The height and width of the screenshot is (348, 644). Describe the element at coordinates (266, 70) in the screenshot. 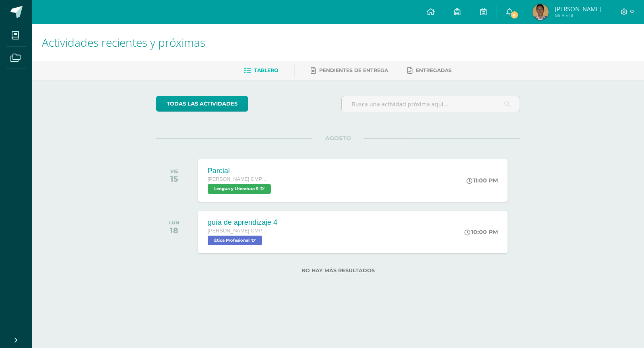

I see `span: Tablero` at that location.